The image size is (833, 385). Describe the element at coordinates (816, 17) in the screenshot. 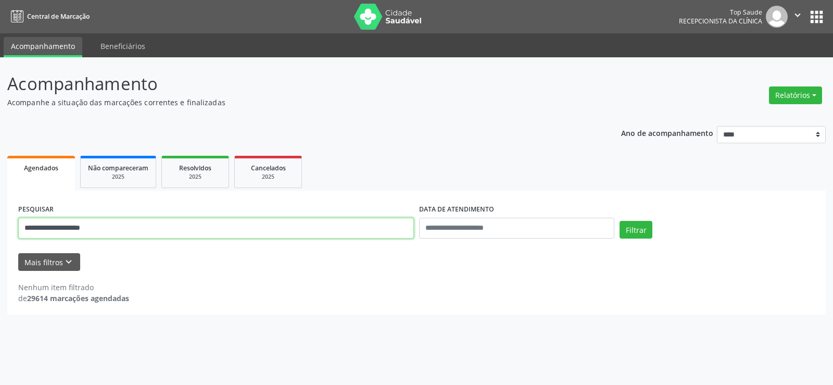

I see `button: apps` at that location.